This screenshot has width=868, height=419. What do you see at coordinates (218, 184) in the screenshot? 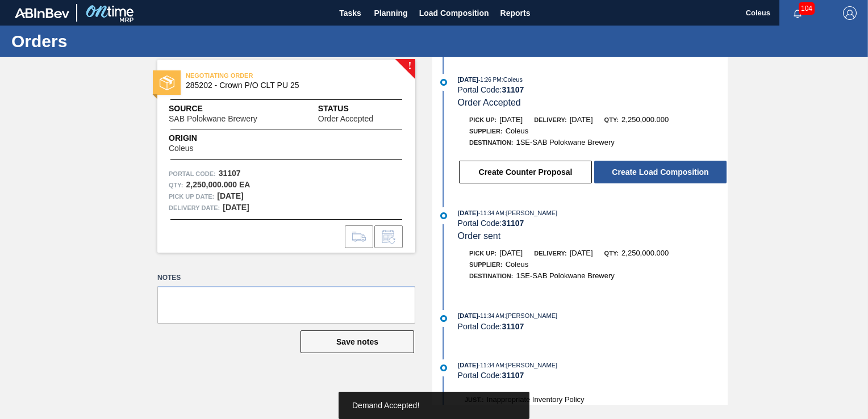
I see `strong: 2,250,000.000 EA` at bounding box center [218, 184].